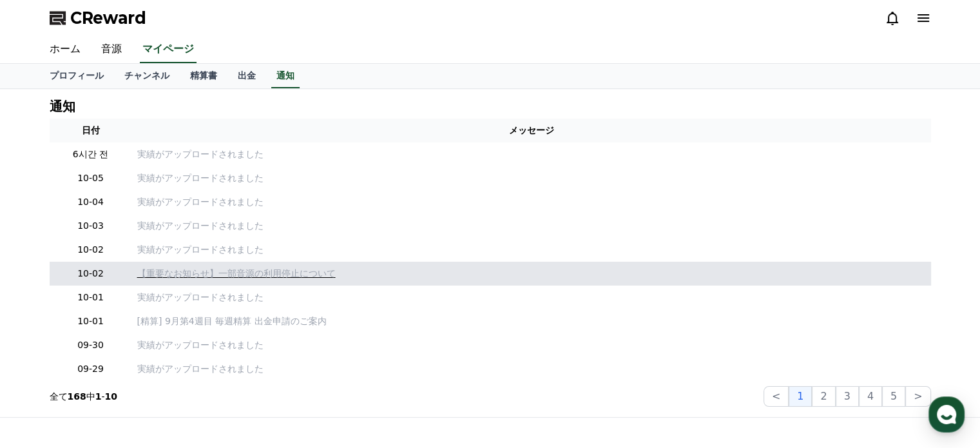 The height and width of the screenshot is (448, 980). Describe the element at coordinates (204, 76) in the screenshot. I see `a: 精算書` at that location.